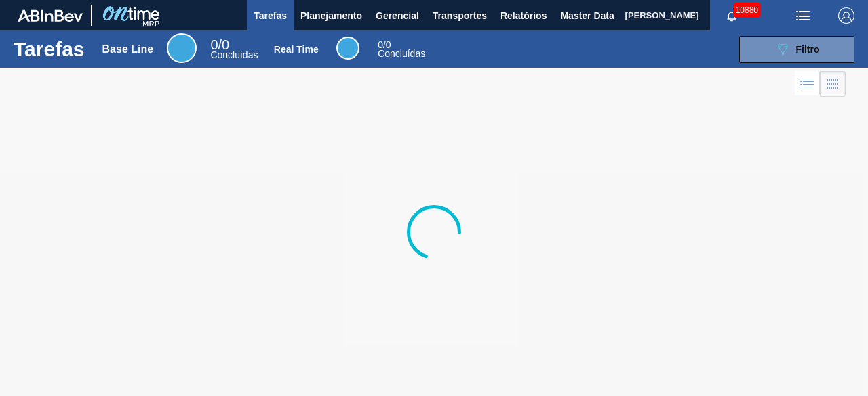 Image resolution: width=868 pixels, height=396 pixels. I want to click on h1: Tarefas, so click(49, 49).